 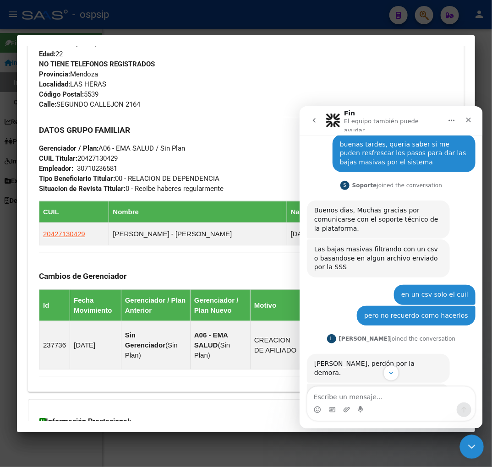 I want to click on textarea: Escribe un mensaje..., so click(x=92, y=289).